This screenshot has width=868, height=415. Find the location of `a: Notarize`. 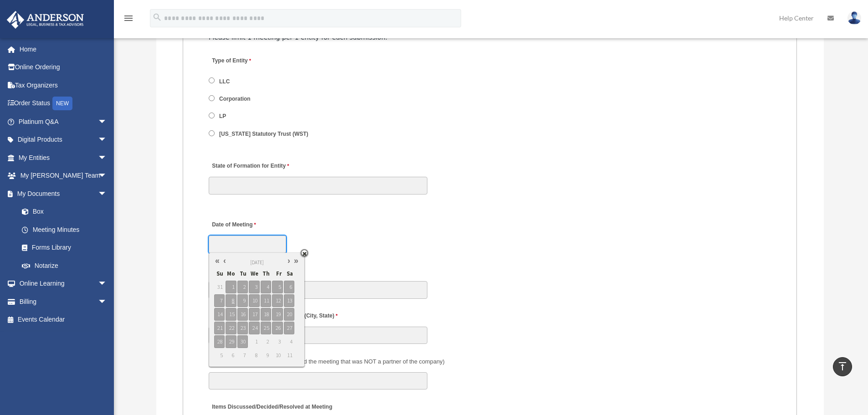

a: Notarize is located at coordinates (66, 266).